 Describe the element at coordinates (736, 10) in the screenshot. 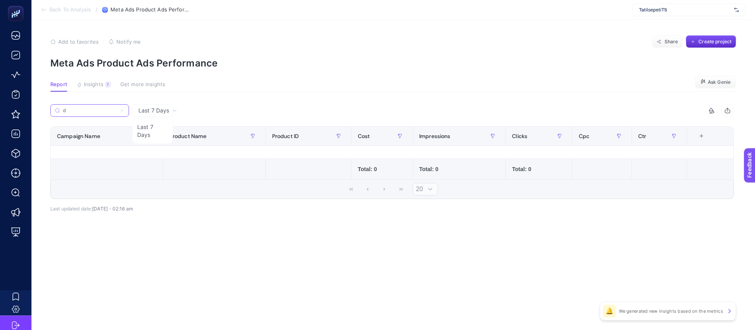

I see `img: svg%3e` at that location.